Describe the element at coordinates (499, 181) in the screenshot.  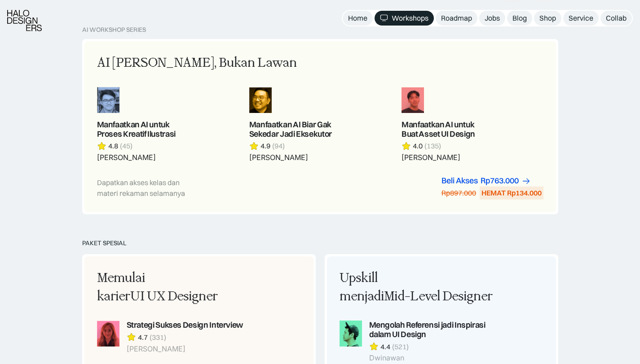
I see `div: Rp763.000` at that location.